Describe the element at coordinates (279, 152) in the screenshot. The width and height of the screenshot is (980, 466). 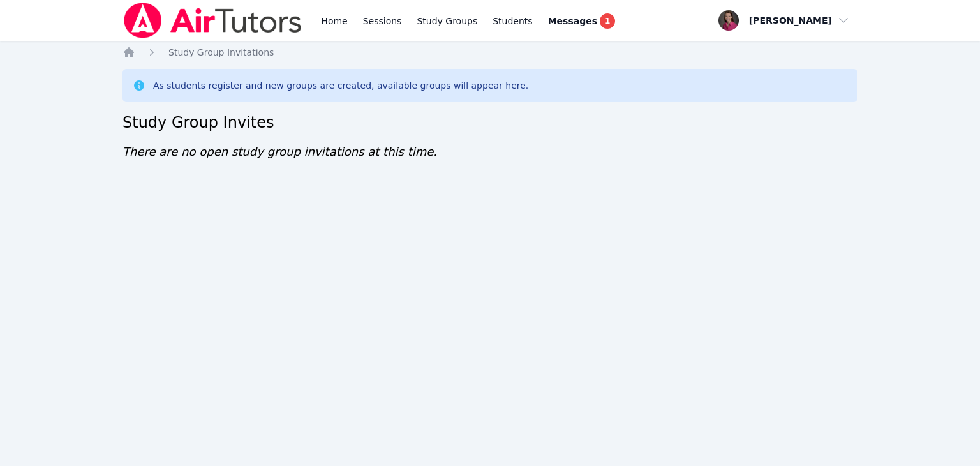
I see `span: There are no open study group invitations at this time.` at that location.